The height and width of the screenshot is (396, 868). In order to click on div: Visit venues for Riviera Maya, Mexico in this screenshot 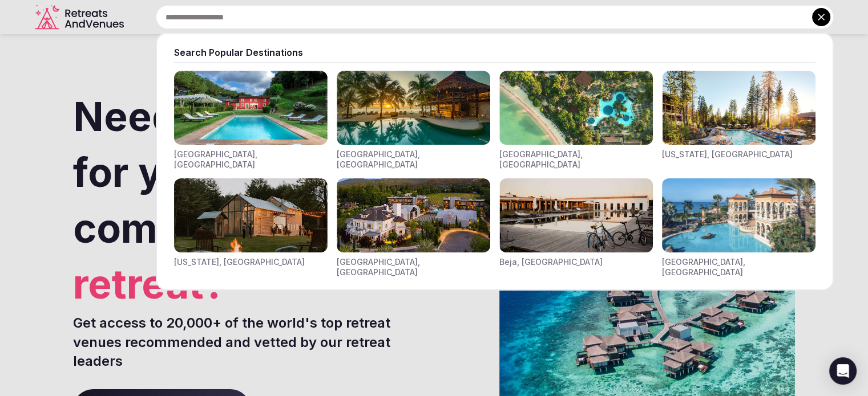, I will do `click(413, 120)`.